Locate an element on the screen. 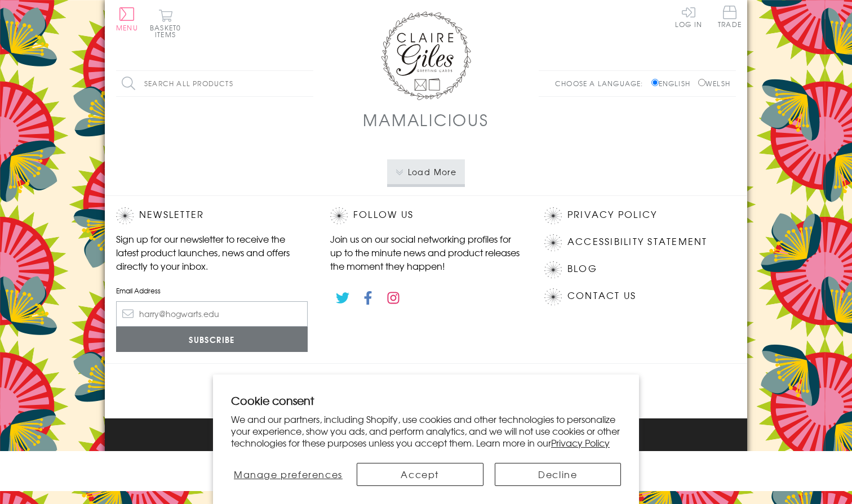 This screenshot has height=504, width=852. p: Sign up for our newsletter to receive the latest product launches, news and offers directly to yo... is located at coordinates (212, 253).